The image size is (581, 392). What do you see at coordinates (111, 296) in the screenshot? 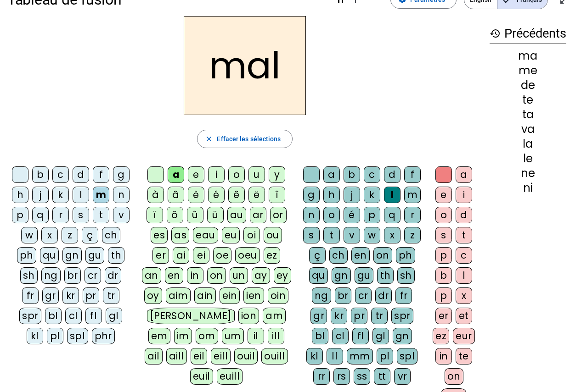
I see `div: tr` at bounding box center [111, 296].